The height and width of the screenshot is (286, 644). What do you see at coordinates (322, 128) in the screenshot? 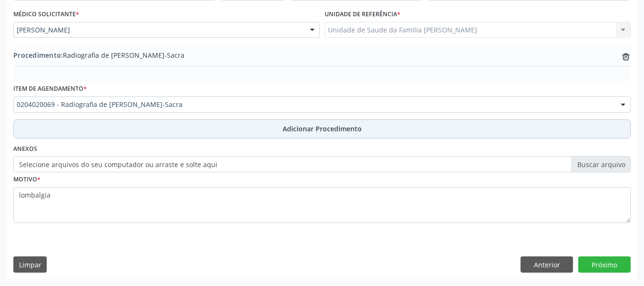
I see `span: Adicionar Procedimento` at bounding box center [322, 128].